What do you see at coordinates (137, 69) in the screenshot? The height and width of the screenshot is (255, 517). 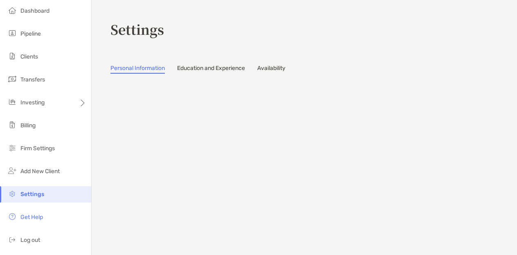 I see `a: Personal Information` at bounding box center [137, 69].